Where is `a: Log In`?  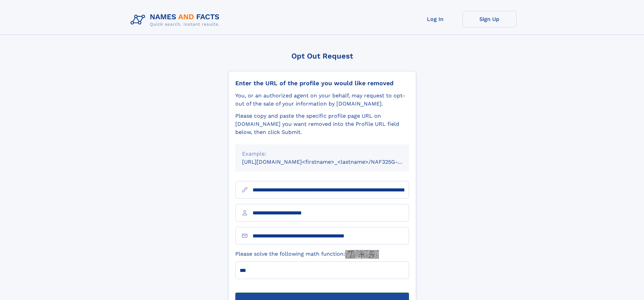
a: Log In is located at coordinates (436, 19).